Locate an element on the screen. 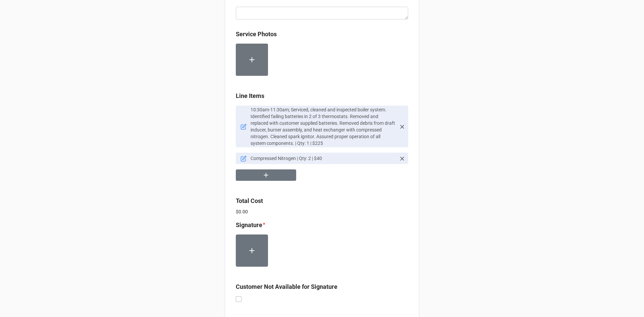 The width and height of the screenshot is (644, 317). label: Line Items is located at coordinates (250, 96).